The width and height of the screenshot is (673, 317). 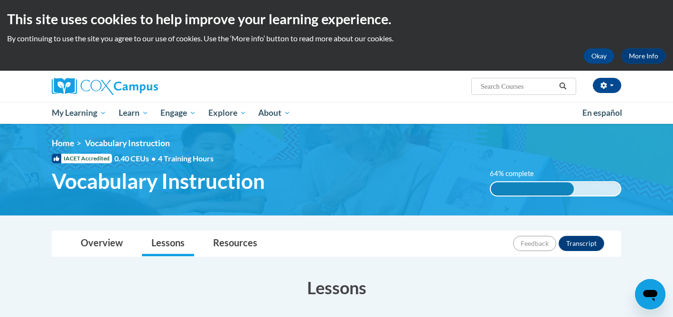 What do you see at coordinates (337, 19) in the screenshot?
I see `h2: This site uses cookies to help improve your learning experience.` at bounding box center [337, 19].